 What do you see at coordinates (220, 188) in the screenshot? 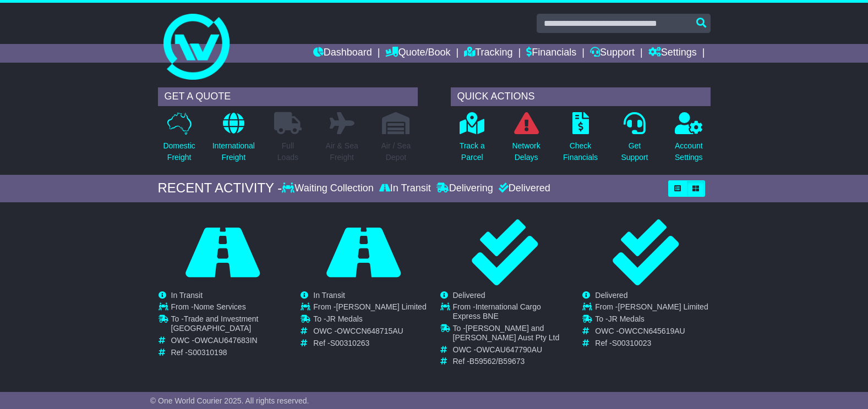
I see `div: RECENT ACTIVITY -` at bounding box center [220, 188].